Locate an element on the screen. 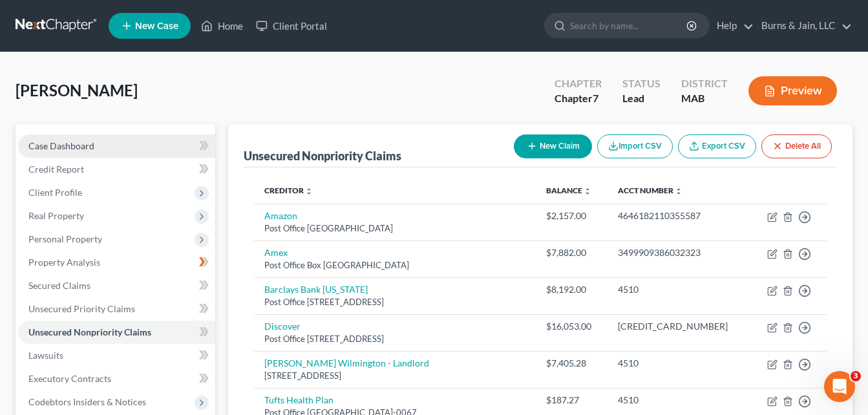  span: Property Analysis is located at coordinates (64, 262).